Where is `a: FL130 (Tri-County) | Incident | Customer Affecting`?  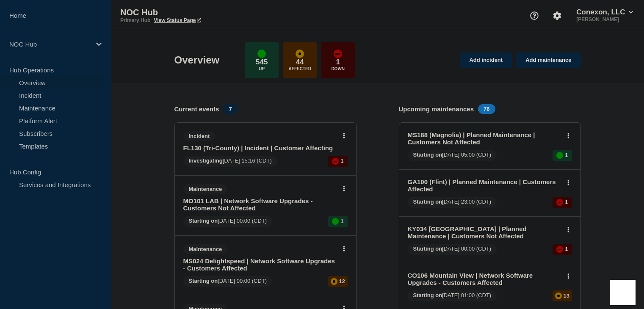 a: FL130 (Tri-County) | Incident | Customer Affecting is located at coordinates (260, 148).